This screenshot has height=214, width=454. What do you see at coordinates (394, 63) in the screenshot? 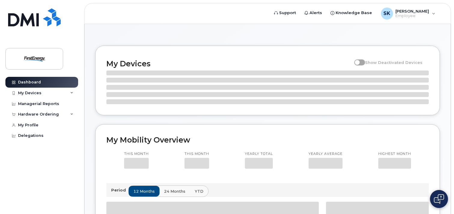
I see `span: Show Deactivated Devices` at bounding box center [394, 63].